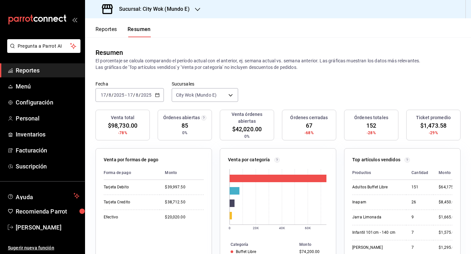 This screenshot has width=471, height=254. What do you see at coordinates (181, 118) in the screenshot?
I see `h3: Órdenes abiertas` at bounding box center [181, 118].